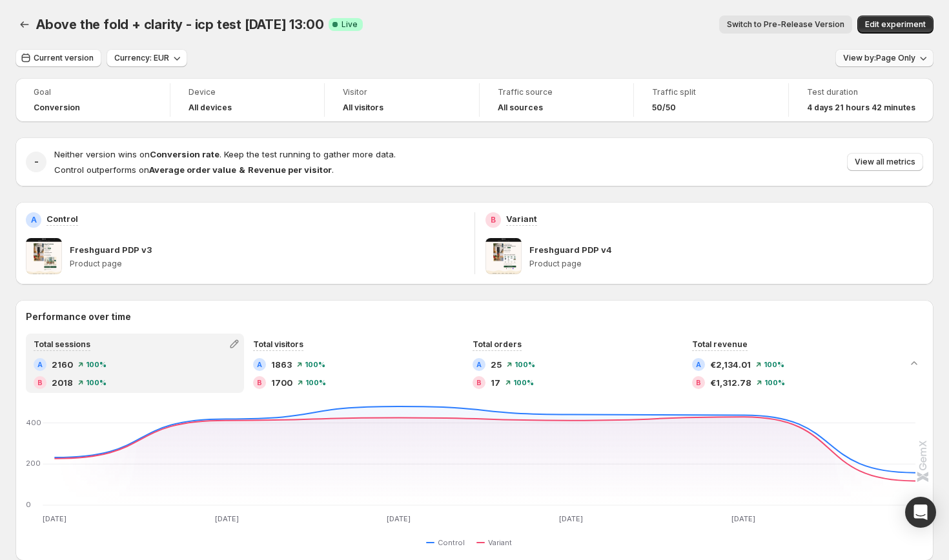  Describe the element at coordinates (33, 463) in the screenshot. I see `text: 200` at that location.